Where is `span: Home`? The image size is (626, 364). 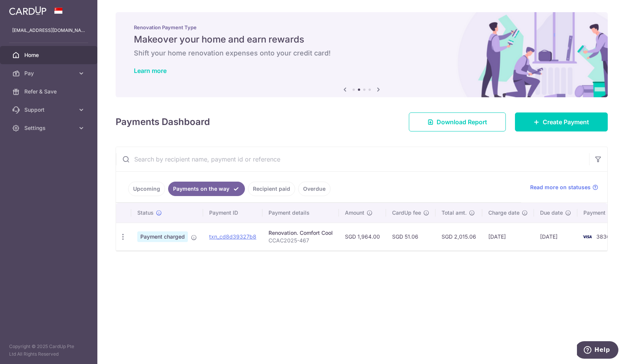 span: Home is located at coordinates (50, 55).